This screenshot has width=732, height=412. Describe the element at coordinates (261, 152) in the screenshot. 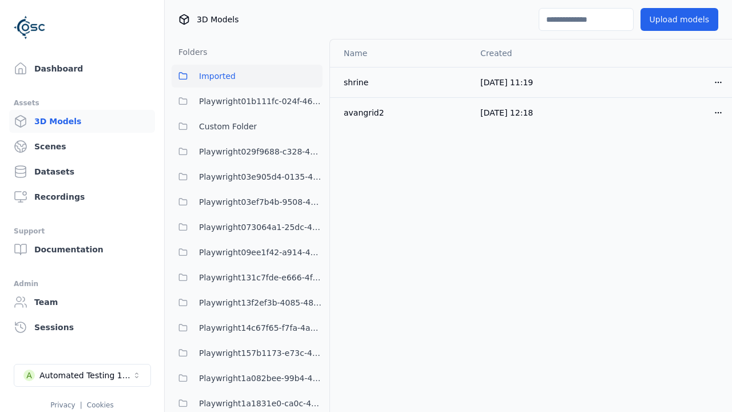

I see `span: Playwright029f9688-c328-482d-9c42-3b0c529f8514` at that location.